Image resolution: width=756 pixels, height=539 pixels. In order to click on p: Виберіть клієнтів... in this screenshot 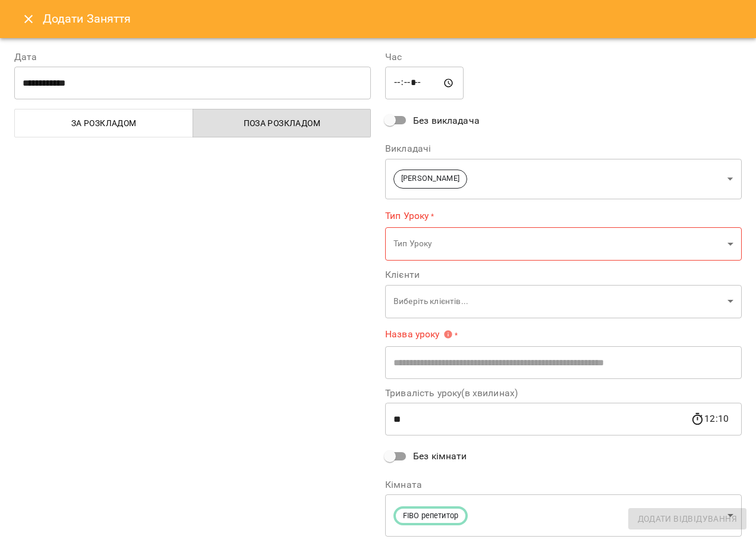, I will do `click(558, 302)`.